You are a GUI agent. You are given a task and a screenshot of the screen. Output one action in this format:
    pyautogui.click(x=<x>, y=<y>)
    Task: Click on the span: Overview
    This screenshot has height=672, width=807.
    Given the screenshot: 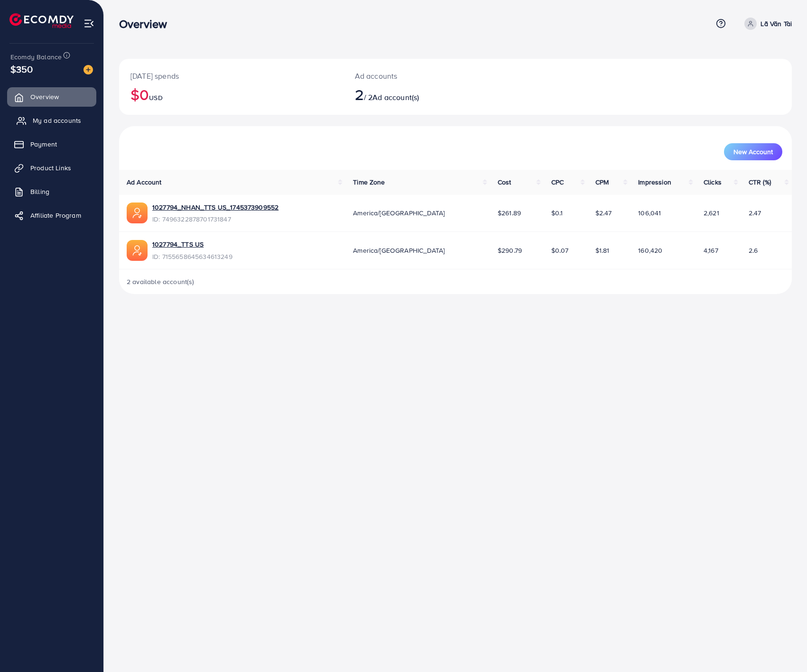 What is the action you would take?
    pyautogui.click(x=45, y=97)
    